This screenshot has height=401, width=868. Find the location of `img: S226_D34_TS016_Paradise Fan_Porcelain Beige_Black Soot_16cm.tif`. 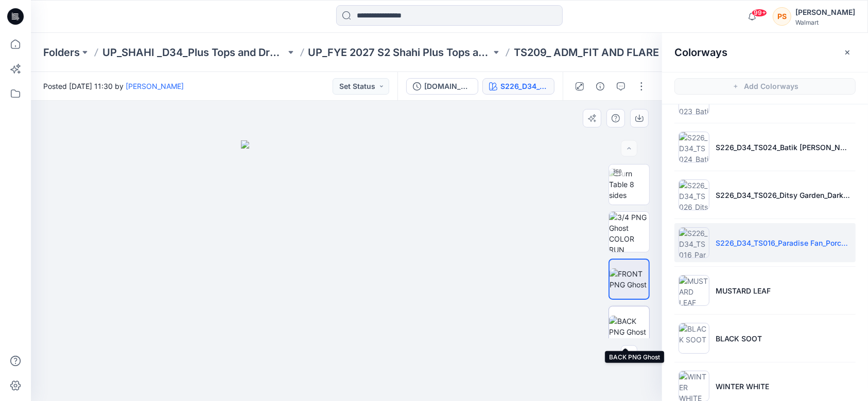

img: S226_D34_TS016_Paradise Fan_Porcelain Beige_Black Soot_16cm.tif is located at coordinates (694, 243).